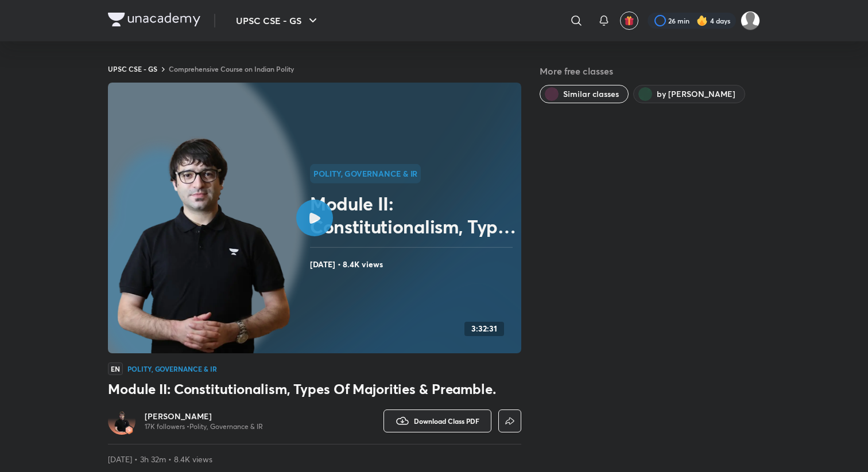 The image size is (868, 472). I want to click on img: Company Logo, so click(154, 19).